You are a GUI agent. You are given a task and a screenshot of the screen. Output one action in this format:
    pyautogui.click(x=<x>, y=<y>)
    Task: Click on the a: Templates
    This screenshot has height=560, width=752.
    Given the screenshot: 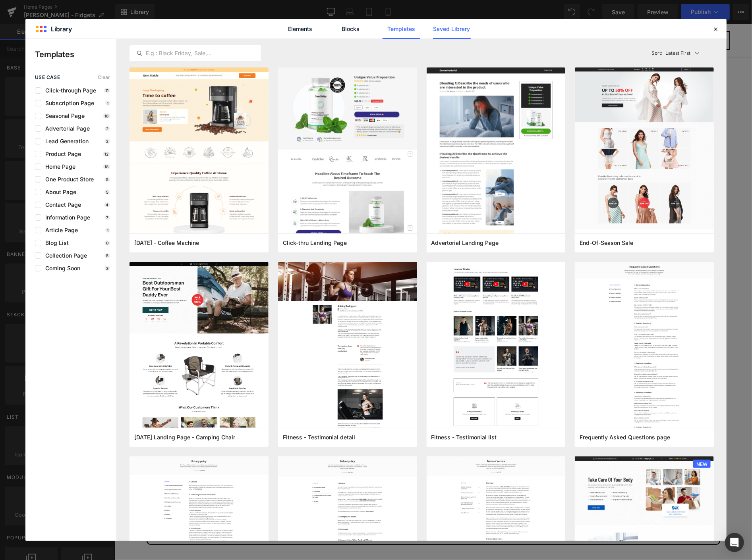 What is the action you would take?
    pyautogui.click(x=401, y=29)
    